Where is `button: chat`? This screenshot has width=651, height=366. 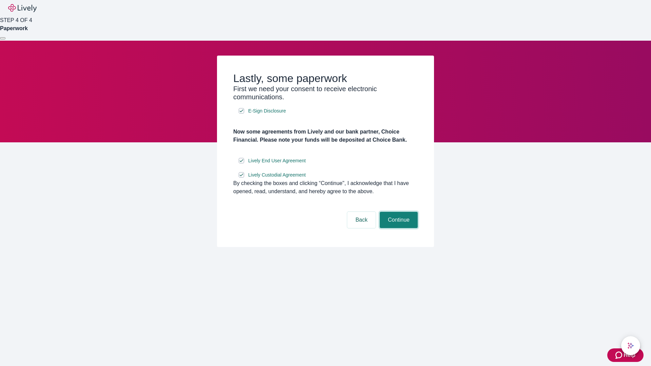
button: chat is located at coordinates (631, 346).